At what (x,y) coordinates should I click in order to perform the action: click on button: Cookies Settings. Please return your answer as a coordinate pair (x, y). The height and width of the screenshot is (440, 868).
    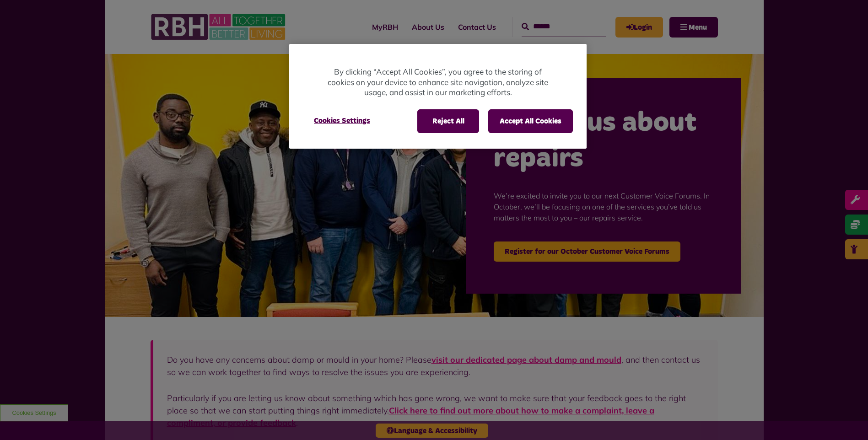
    Looking at the image, I should click on (342, 121).